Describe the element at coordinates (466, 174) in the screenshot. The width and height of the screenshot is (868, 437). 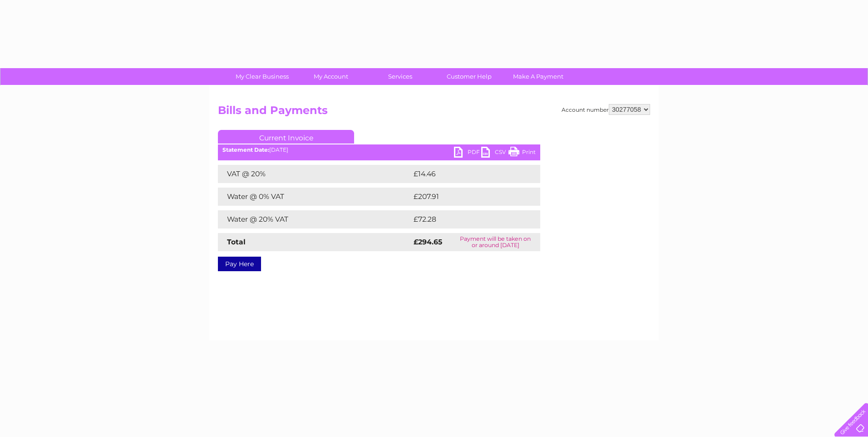
I see `td: £14.46` at that location.